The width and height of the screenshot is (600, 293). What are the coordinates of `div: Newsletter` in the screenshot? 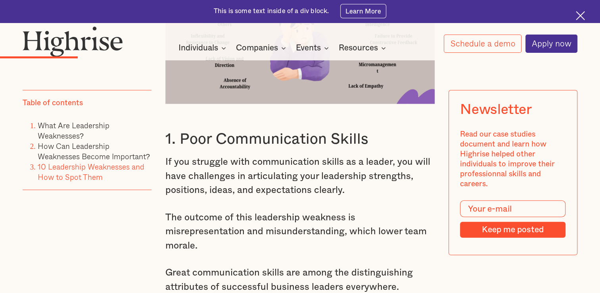 It's located at (496, 109).